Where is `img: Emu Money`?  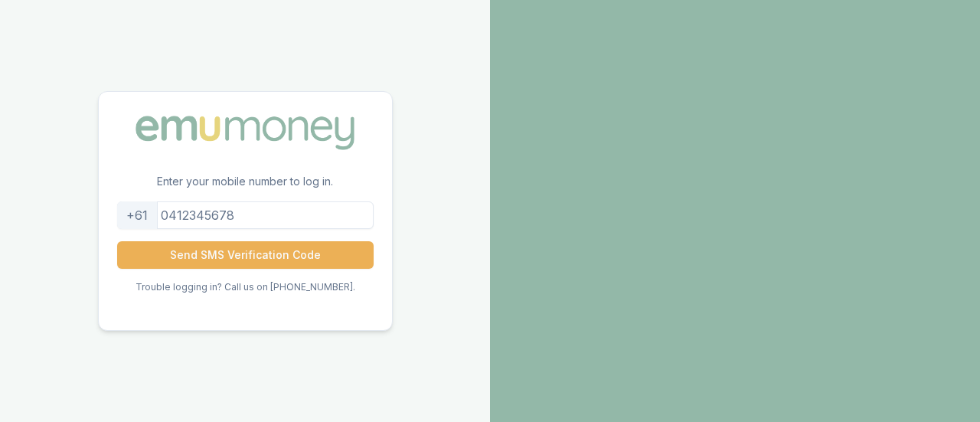
img: Emu Money is located at coordinates (245, 132).